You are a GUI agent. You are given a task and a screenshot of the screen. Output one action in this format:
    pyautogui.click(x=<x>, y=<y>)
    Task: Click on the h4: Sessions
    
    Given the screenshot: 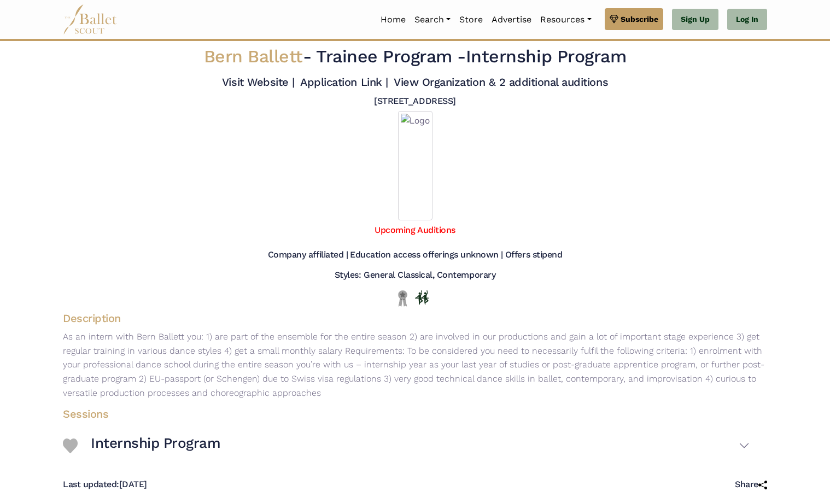 What is the action you would take?
    pyautogui.click(x=406, y=414)
    